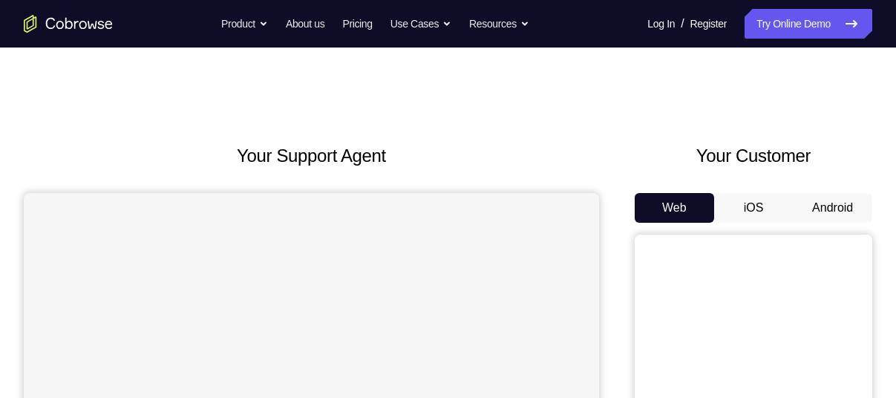  I want to click on h2: Your Customer, so click(753, 156).